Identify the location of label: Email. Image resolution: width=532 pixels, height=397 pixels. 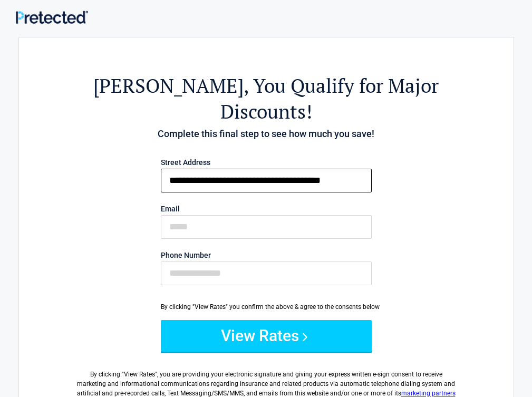
(266, 209).